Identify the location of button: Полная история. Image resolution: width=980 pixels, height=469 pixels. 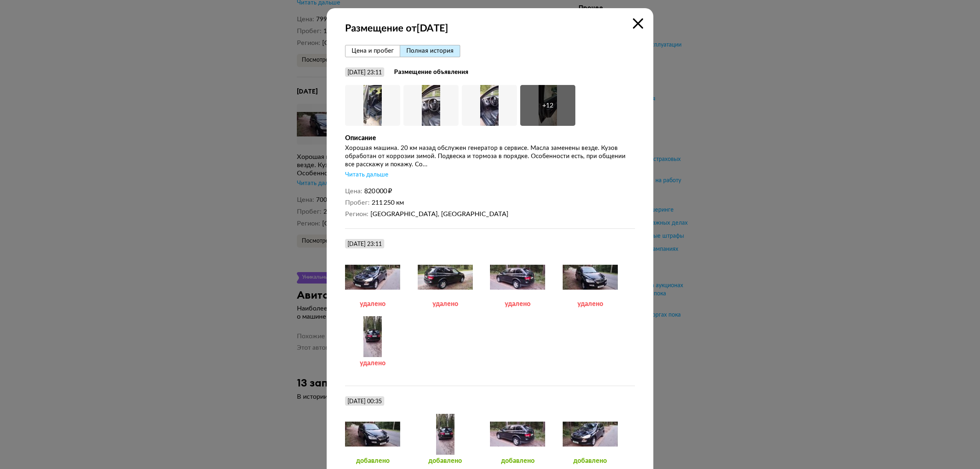
(430, 51).